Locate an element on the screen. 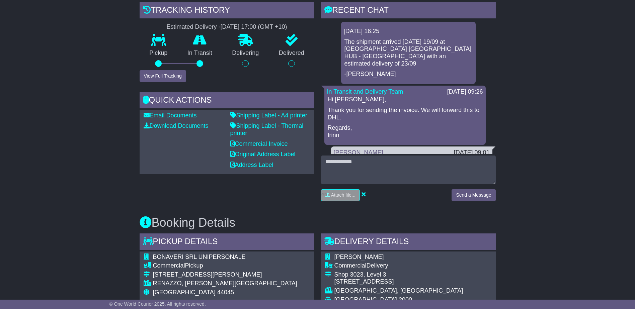 The width and height of the screenshot is (635, 309). div: RECENT CHAT is located at coordinates (408, 11).